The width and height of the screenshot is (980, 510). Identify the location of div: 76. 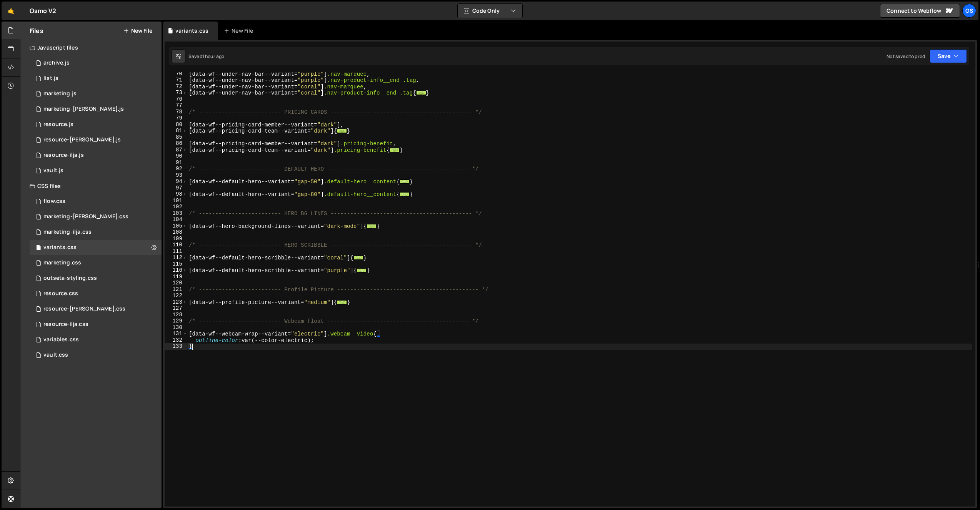
(176, 99).